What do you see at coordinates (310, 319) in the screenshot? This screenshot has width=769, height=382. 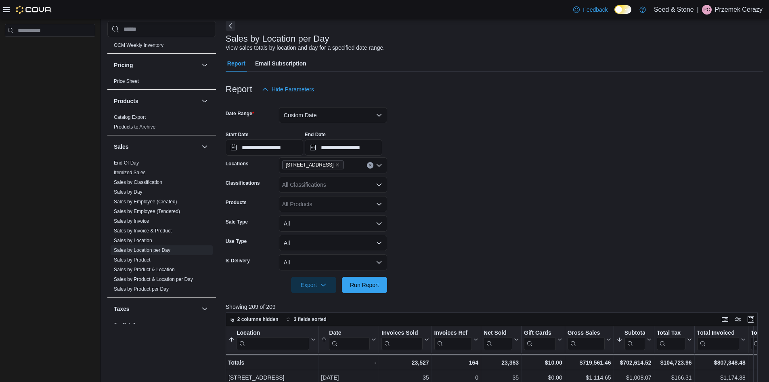 I see `span: 3 fields sorted` at bounding box center [310, 319].